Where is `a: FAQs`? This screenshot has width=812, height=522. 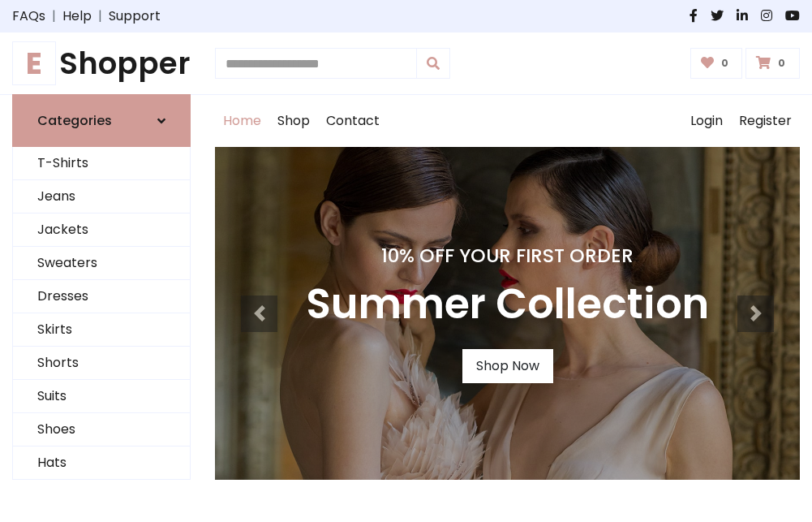 a: FAQs is located at coordinates (28, 17).